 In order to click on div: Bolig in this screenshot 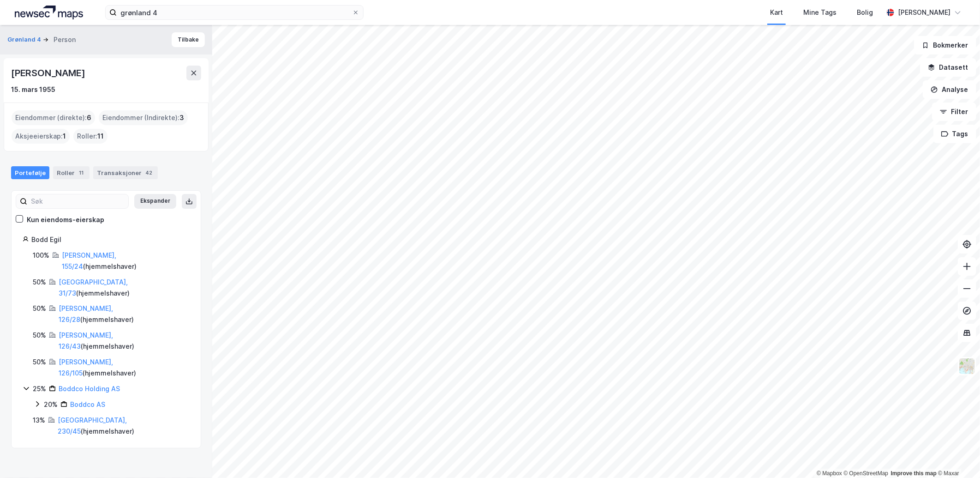, I will do `click(865, 12)`.